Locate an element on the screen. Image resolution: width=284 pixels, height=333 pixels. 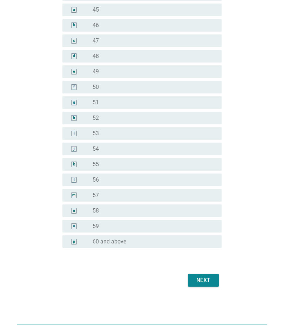
div: p is located at coordinates (74, 241).